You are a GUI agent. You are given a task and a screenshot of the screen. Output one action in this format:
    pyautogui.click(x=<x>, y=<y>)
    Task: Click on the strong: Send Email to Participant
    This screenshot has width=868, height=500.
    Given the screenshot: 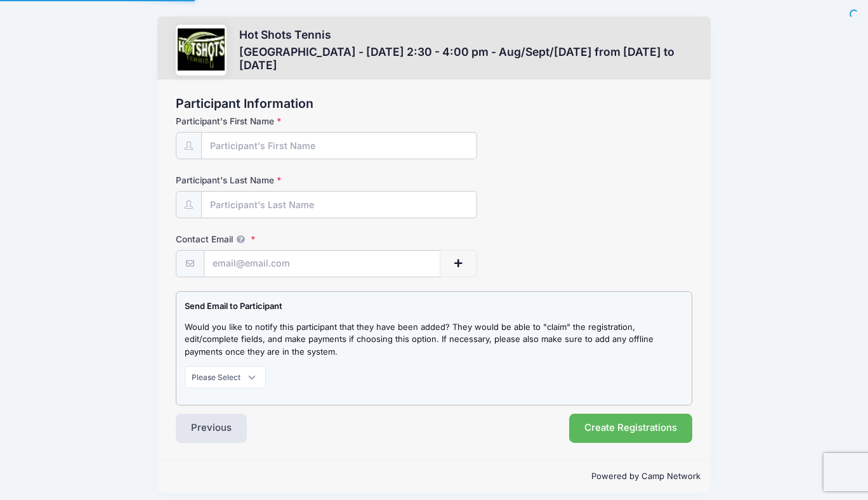 What is the action you would take?
    pyautogui.click(x=233, y=306)
    